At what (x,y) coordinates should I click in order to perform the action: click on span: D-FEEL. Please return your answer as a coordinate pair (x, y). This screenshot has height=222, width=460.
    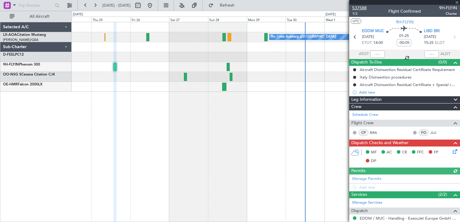
    Looking at the image, I should click on (9, 55).